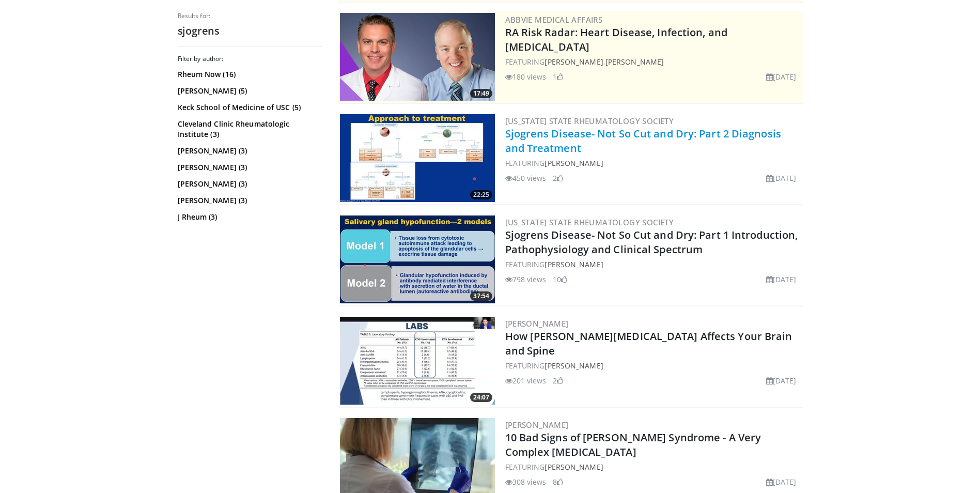  I want to click on li: 180 views, so click(526, 77).